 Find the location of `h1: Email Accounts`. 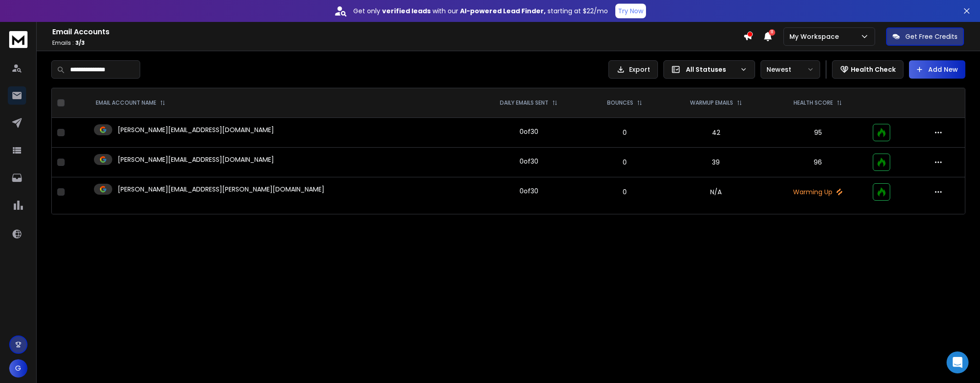

h1: Email Accounts is located at coordinates (398, 32).